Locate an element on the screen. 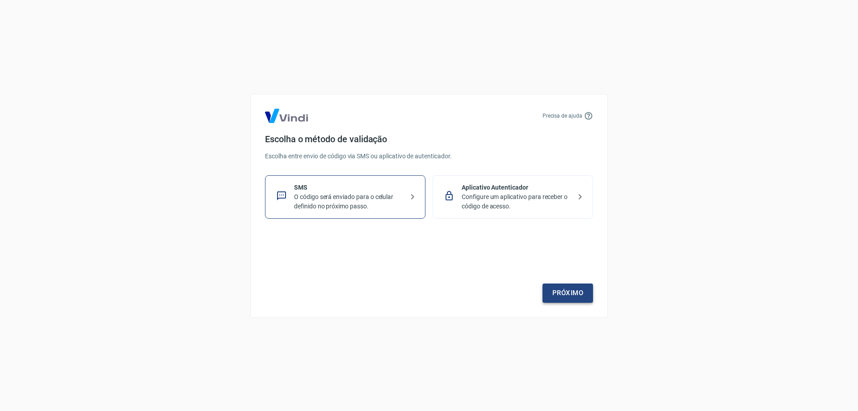 Image resolution: width=858 pixels, height=411 pixels. p: SMS is located at coordinates (349, 187).